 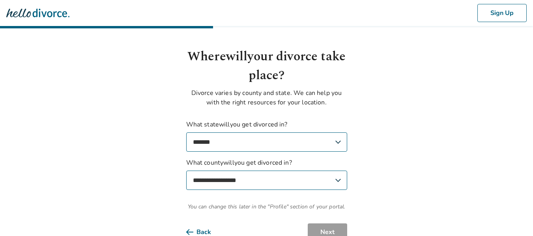 What do you see at coordinates (267, 98) in the screenshot?
I see `p: Divorce varies by county and state. We can help you with the right resources for your location.` at bounding box center [267, 98].